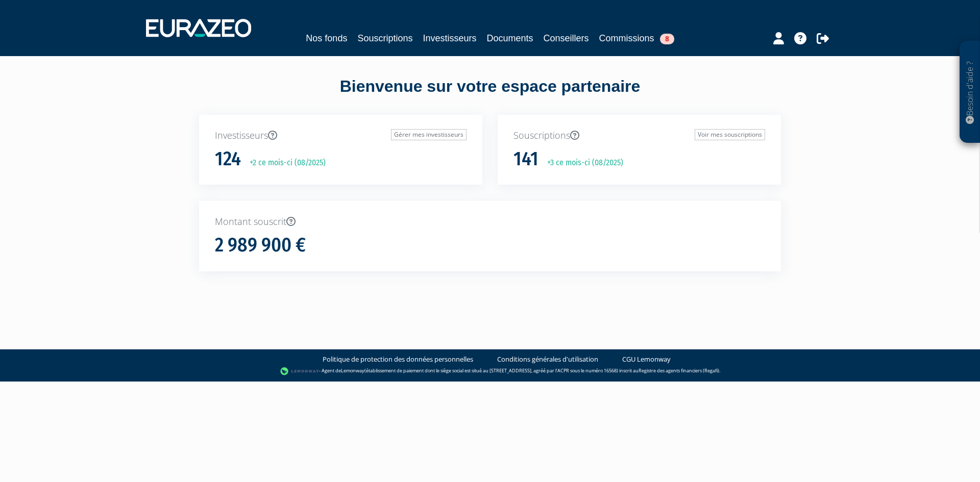  Describe the element at coordinates (679, 371) in the screenshot. I see `a: Registre des agents financiers (Regafi)` at that location.